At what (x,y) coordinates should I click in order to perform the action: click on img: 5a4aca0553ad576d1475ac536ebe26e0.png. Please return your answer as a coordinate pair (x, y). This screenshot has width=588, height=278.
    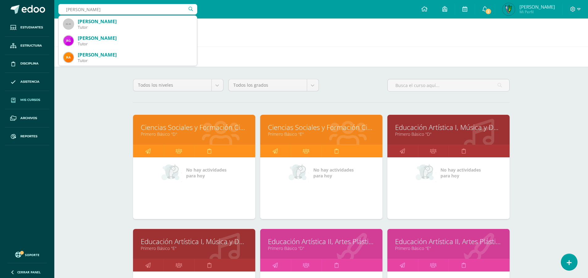
    Looking at the image, I should click on (69, 41).